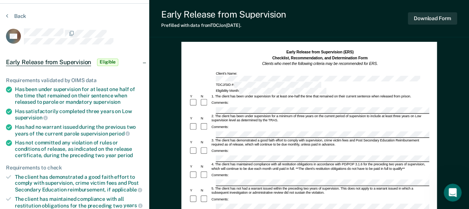 This screenshot has height=209, width=469. I want to click on div: Eligibility Month:, so click(271, 91).